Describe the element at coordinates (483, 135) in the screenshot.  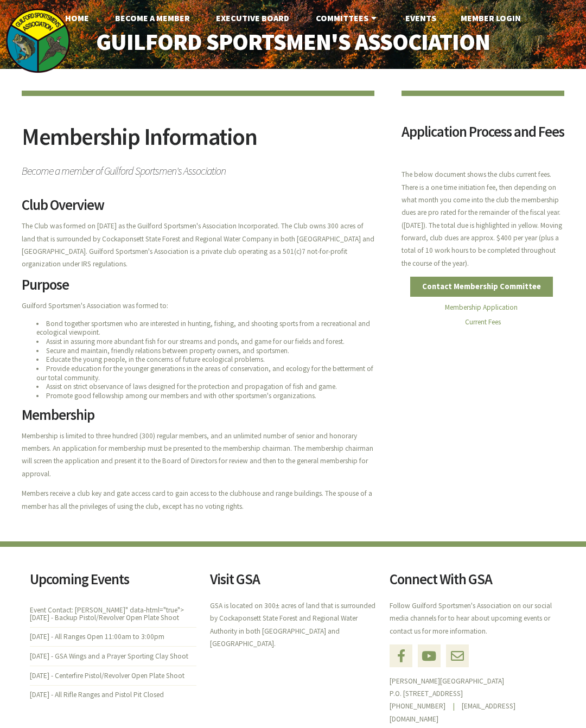
I see `h2: Application Process and Fees` at that location.